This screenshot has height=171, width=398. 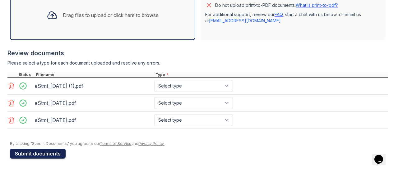 What do you see at coordinates (152, 144) in the screenshot?
I see `a: Privacy Policy.` at bounding box center [152, 144].